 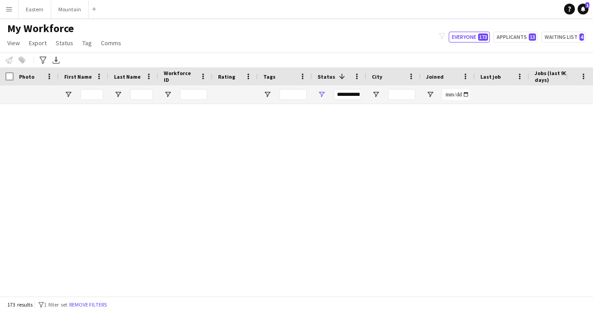 I want to click on button: Applicants13, so click(x=516, y=37).